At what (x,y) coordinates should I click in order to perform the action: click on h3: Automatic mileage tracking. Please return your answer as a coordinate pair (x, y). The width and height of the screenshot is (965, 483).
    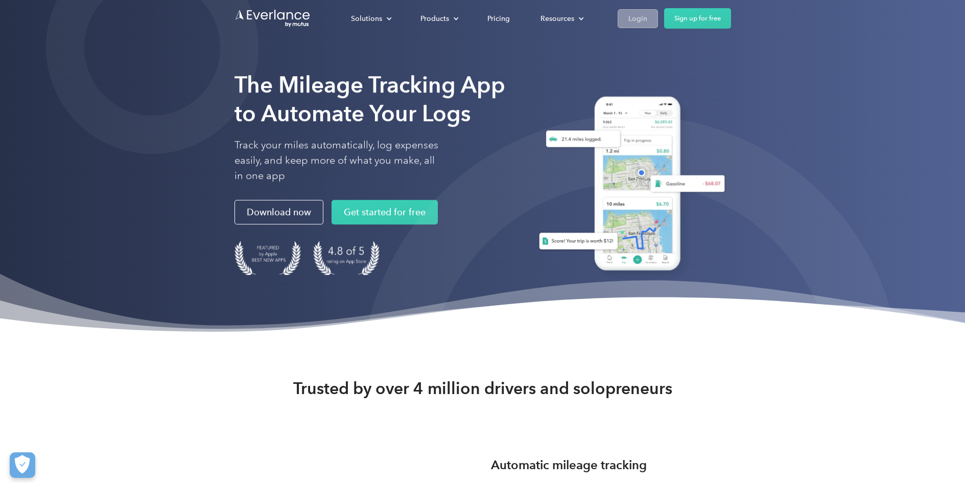
    Looking at the image, I should click on (569, 465).